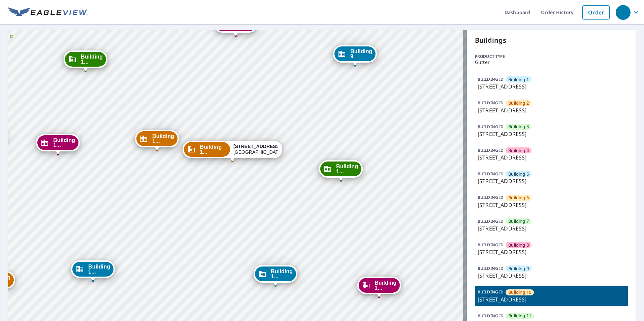 The width and height of the screenshot is (644, 321). Describe the element at coordinates (518, 221) in the screenshot. I see `span: Building 7` at that location.